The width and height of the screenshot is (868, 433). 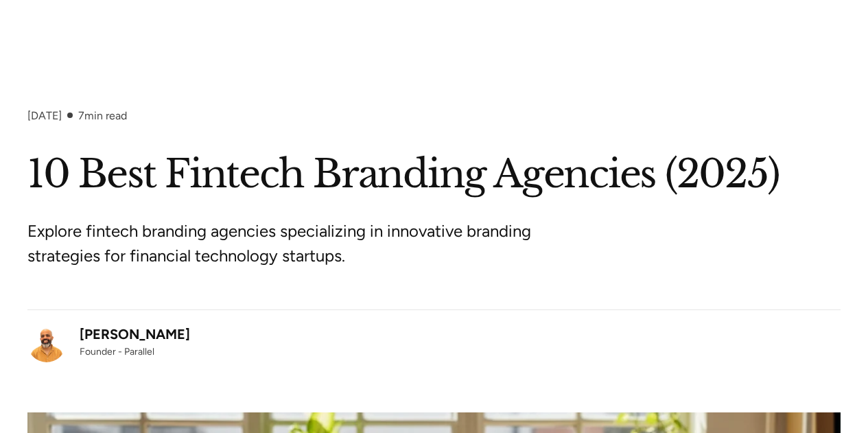 What do you see at coordinates (434, 174) in the screenshot?
I see `h1: 10 Best Fintech Branding Agencies (2025)` at bounding box center [434, 174].